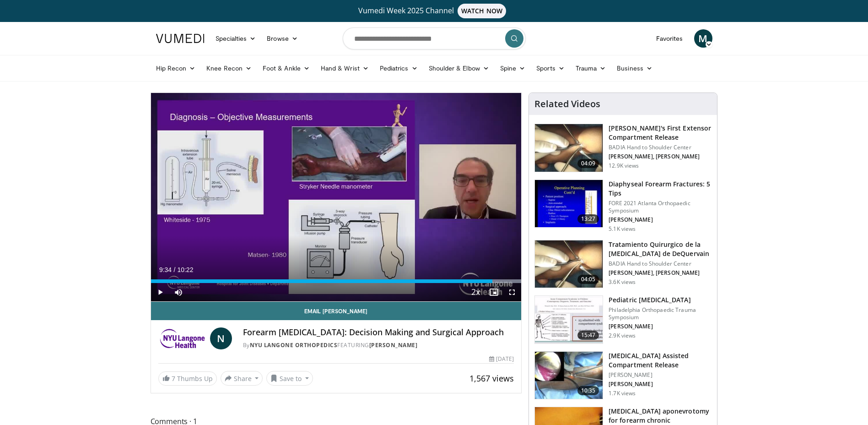  Describe the element at coordinates (160, 292) in the screenshot. I see `button: Play` at that location.